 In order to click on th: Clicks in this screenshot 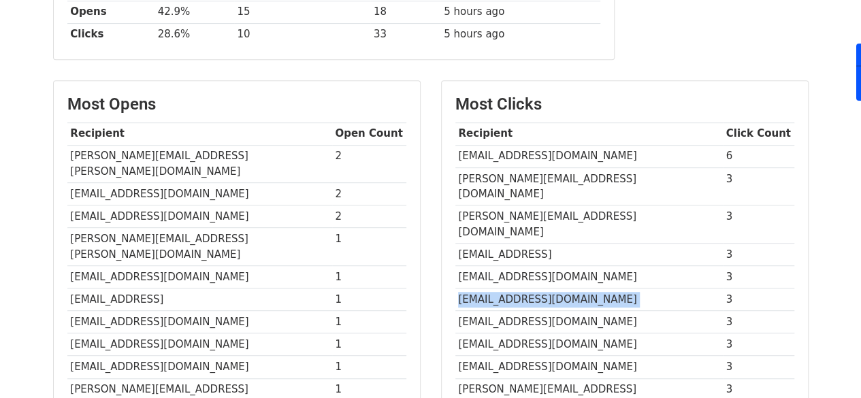, I will do `click(111, 34)`.